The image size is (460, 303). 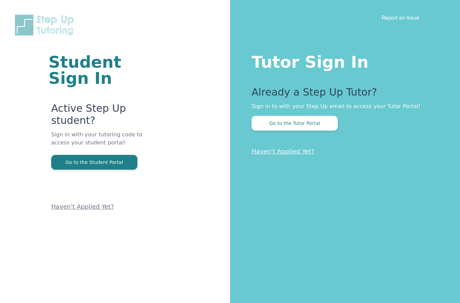 I want to click on p: Already a Step Up Tutor?, so click(x=342, y=94).